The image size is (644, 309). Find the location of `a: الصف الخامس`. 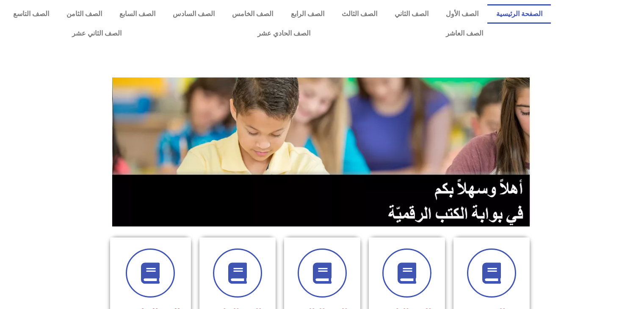

a: الصف الخامس is located at coordinates (253, 14).